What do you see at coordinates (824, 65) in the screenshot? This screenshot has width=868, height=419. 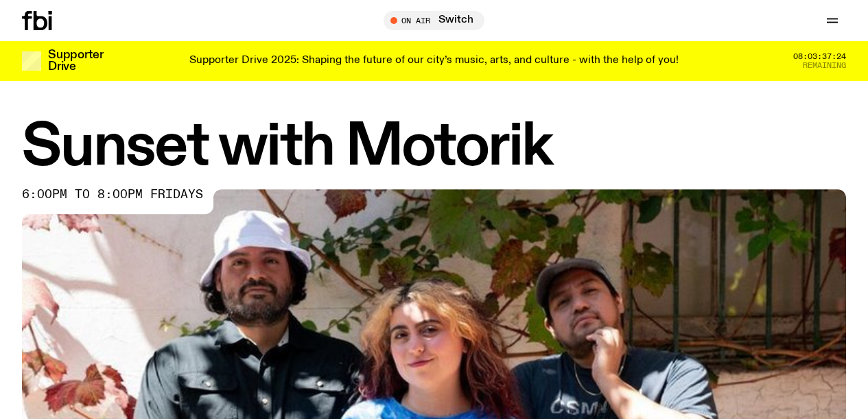 I see `span: Remaining` at bounding box center [824, 65].